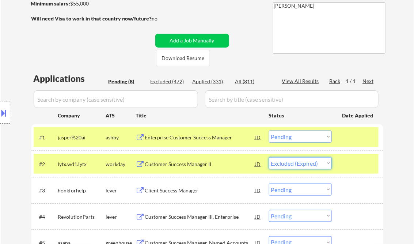 The height and width of the screenshot is (244, 414). I want to click on button: Download Resume, so click(183, 58).